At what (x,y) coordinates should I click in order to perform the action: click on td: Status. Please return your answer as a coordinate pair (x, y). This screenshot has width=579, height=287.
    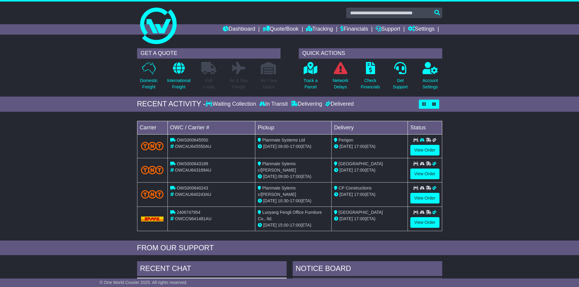
    Looking at the image, I should click on (425, 128).